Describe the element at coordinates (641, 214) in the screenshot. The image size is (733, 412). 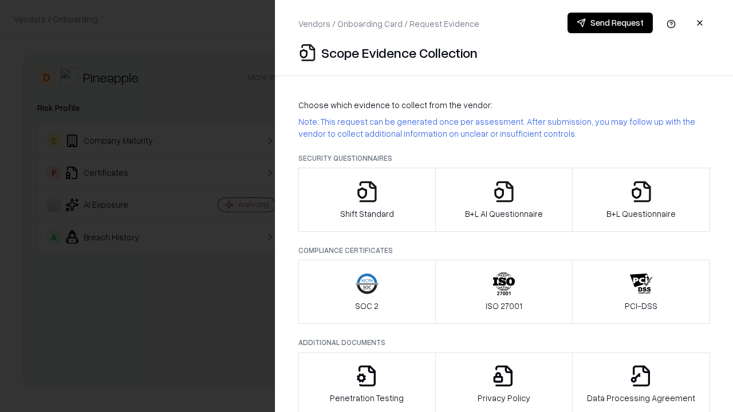
I see `p: B+L Questionnaire` at that location.